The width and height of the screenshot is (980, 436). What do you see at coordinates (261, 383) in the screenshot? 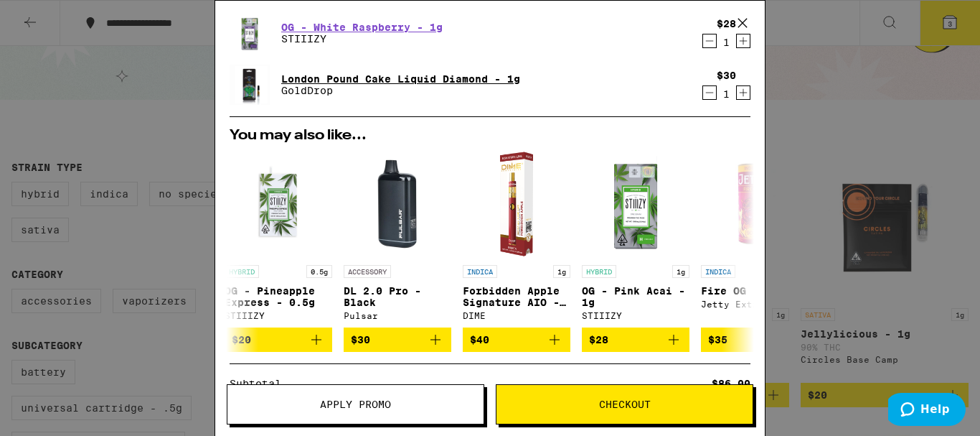
I see `div: Subtotal` at bounding box center [261, 383].